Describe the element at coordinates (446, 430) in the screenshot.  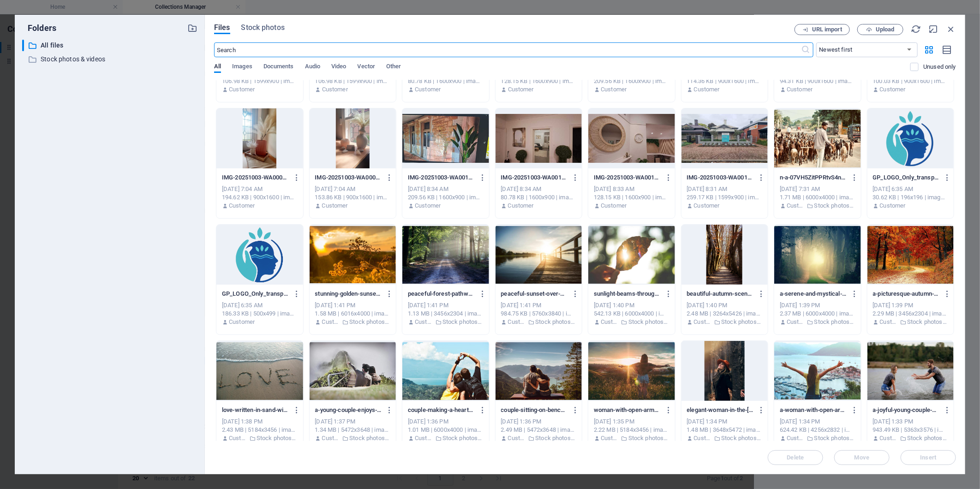
I see `div: 1.01 MB | 6000x4000 | image/jpeg` at that location.